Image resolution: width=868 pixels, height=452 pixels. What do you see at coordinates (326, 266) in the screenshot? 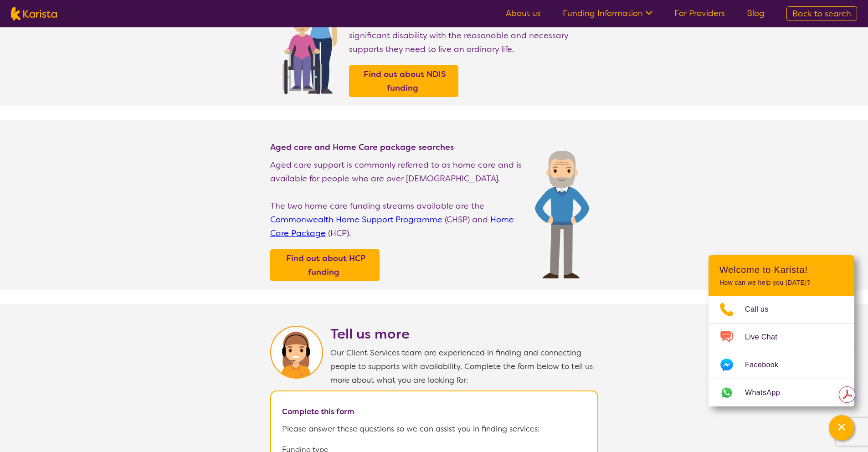
I see `b: Find out about HCP funding` at bounding box center [326, 266].